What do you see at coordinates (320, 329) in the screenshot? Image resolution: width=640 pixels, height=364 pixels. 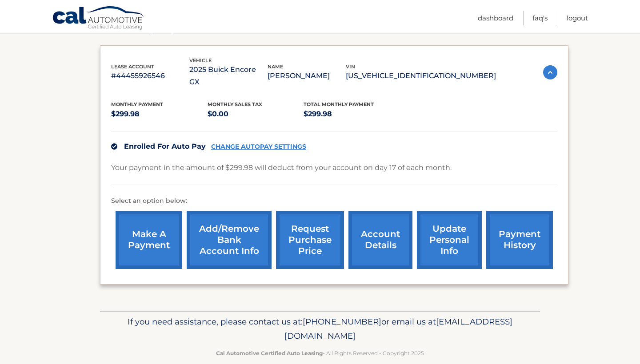 I see `p: If you need assistance, please contact us at: or email us at` at bounding box center [320, 329].